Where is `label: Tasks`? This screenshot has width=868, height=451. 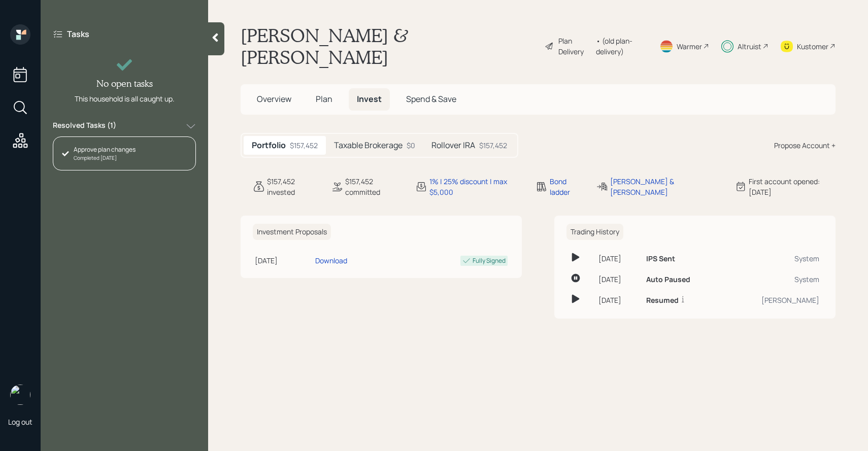 label: Tasks is located at coordinates (78, 34).